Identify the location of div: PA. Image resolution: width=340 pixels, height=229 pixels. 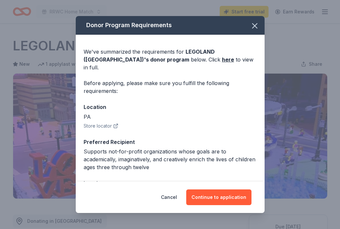
(170, 117).